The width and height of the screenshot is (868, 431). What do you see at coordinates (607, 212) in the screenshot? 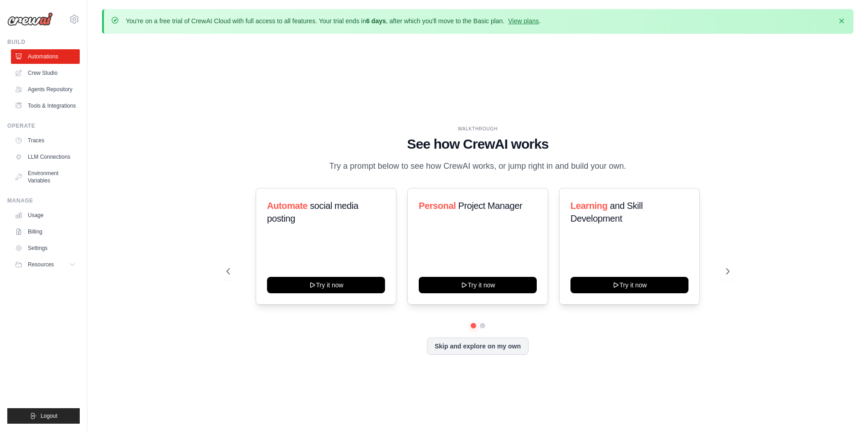
I see `span: and Skill Development` at bounding box center [607, 212].